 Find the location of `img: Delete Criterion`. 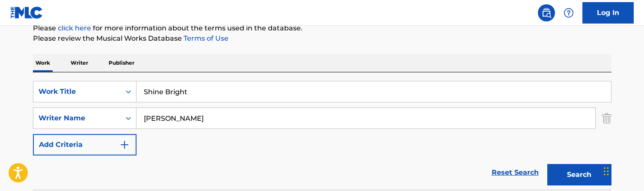

img: Delete Criterion is located at coordinates (606, 118).